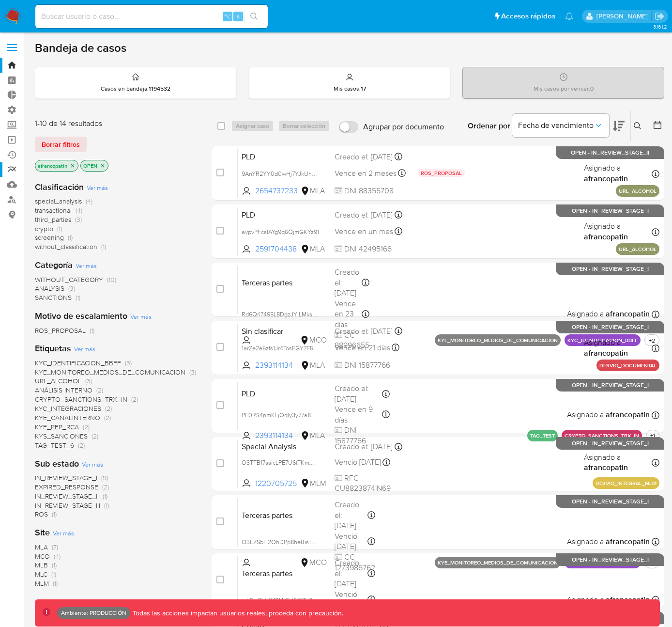 The image size is (672, 627). Describe the element at coordinates (238, 16) in the screenshot. I see `span: s` at that location.